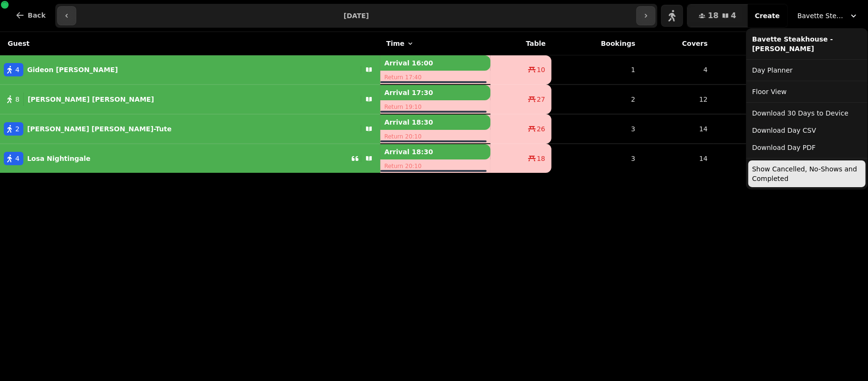  What do you see at coordinates (807, 130) in the screenshot?
I see `button: Download Day CSV` at bounding box center [807, 130].